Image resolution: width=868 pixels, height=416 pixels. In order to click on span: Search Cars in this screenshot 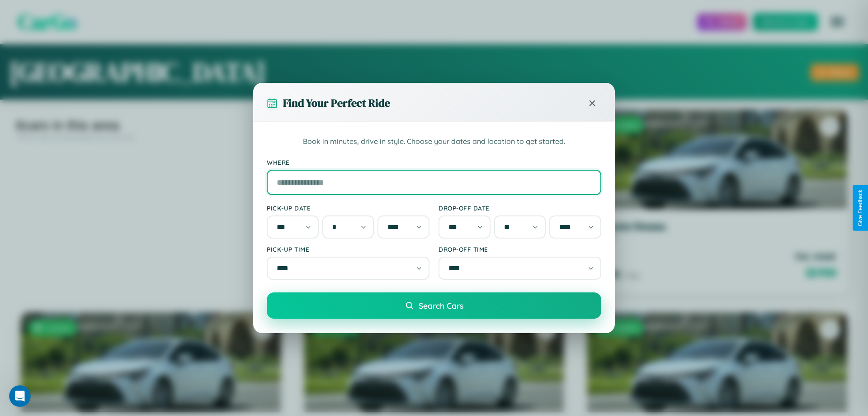, I will do `click(440, 305)`.